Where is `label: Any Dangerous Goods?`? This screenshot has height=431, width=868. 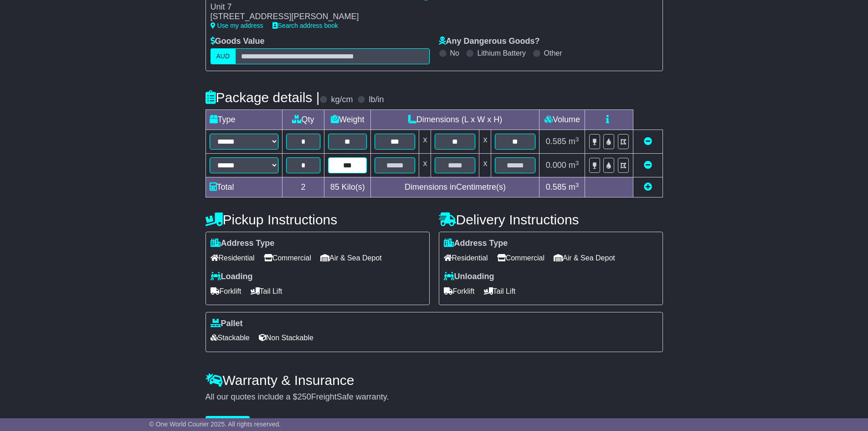
label: Any Dangerous Goods? is located at coordinates (489, 42).